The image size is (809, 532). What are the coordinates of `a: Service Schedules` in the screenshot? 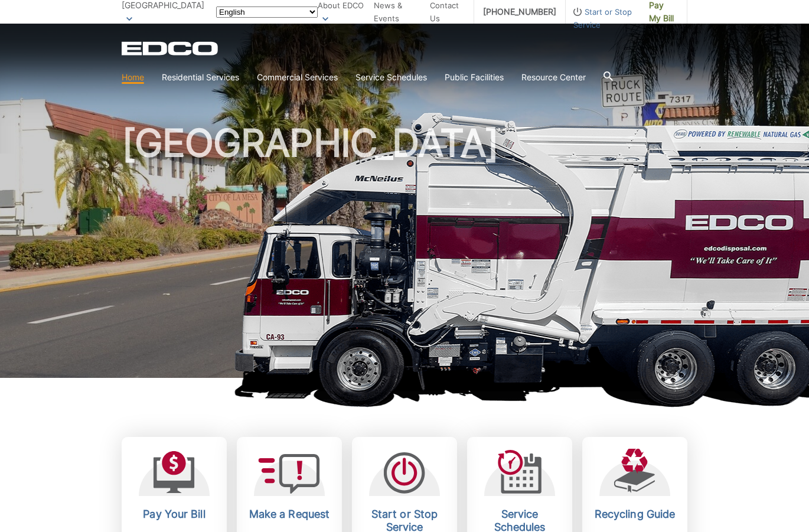 It's located at (391, 77).